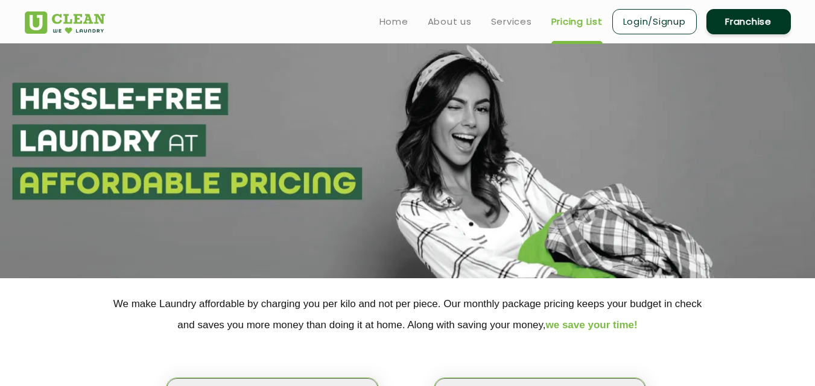 This screenshot has height=386, width=815. I want to click on span: we save your time!, so click(592, 325).